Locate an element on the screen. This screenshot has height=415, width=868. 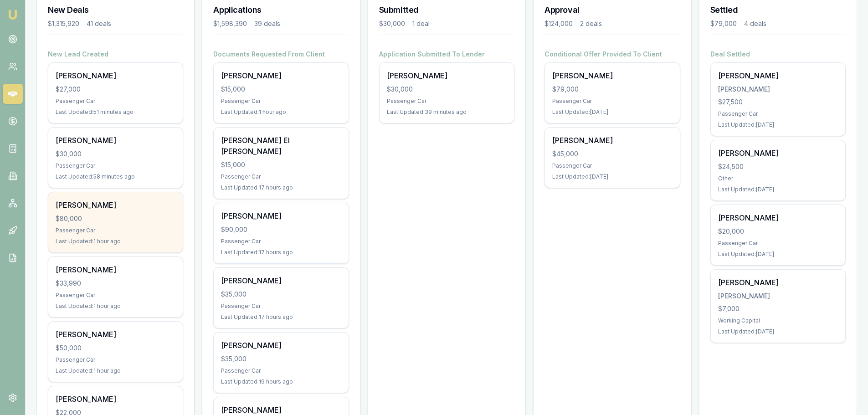
h3: Approval is located at coordinates (612, 10).